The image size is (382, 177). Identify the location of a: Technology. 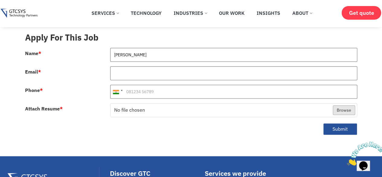
(146, 13).